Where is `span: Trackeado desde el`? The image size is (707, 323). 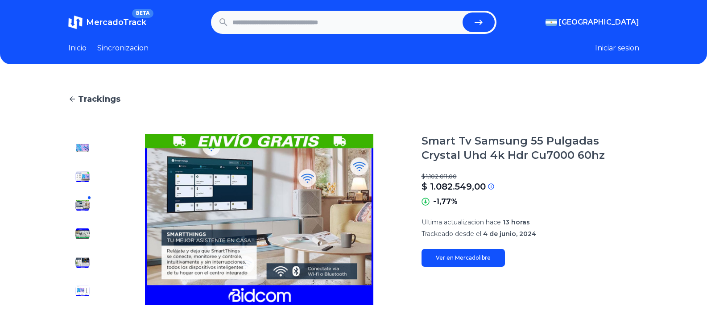
span: Trackeado desde el is located at coordinates (451, 234).